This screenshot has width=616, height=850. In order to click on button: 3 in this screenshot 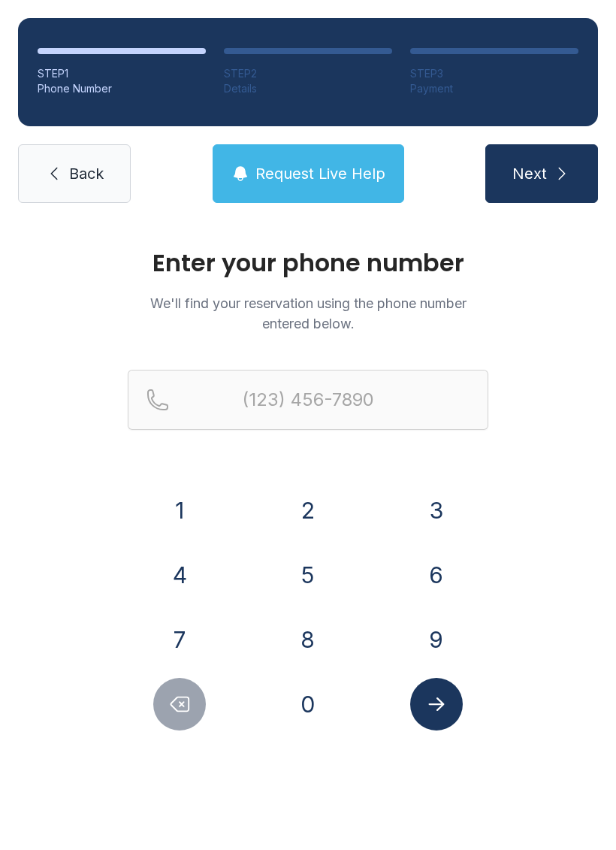, I will do `click(437, 510)`.